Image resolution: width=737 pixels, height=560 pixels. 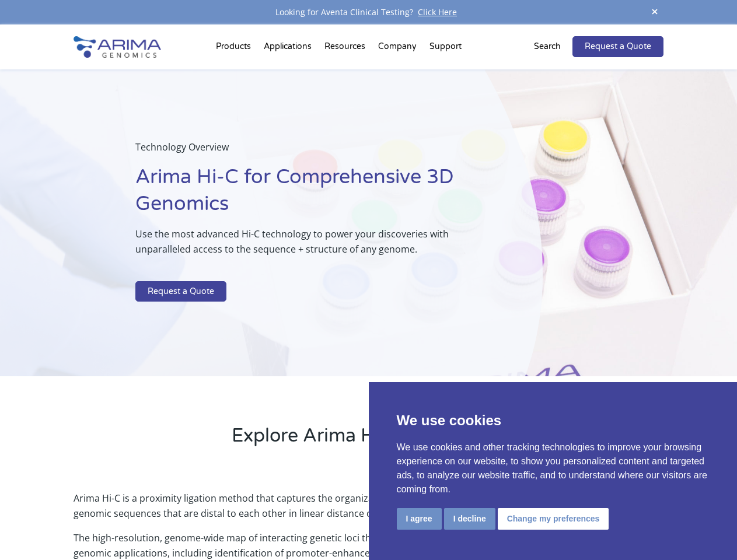 I want to click on button: Change my preferences, so click(x=553, y=518).